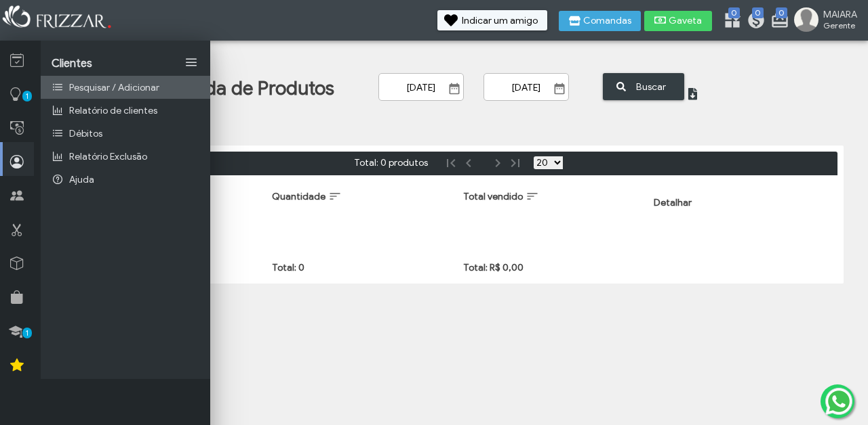  What do you see at coordinates (699, 88) in the screenshot?
I see `button: ui-button` at bounding box center [699, 88].